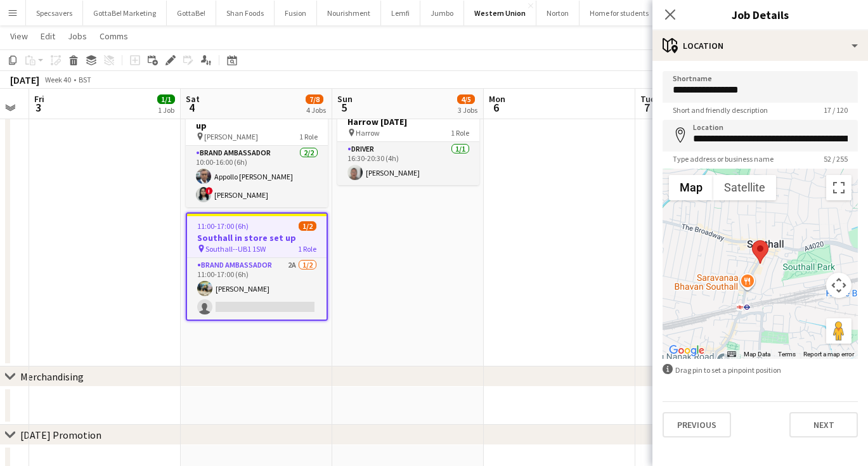 The image size is (868, 466). Describe the element at coordinates (467, 109) in the screenshot. I see `div: 3 Jobs` at that location.